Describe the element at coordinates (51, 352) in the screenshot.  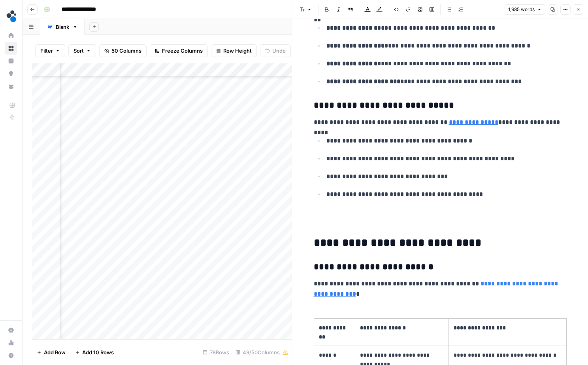
I see `button: Add Row` at that location.